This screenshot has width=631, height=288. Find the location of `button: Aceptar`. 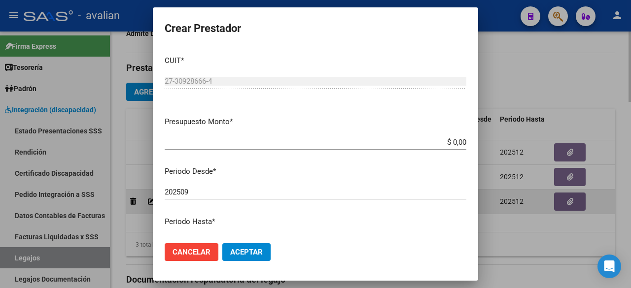

button: Aceptar is located at coordinates (247, 252).